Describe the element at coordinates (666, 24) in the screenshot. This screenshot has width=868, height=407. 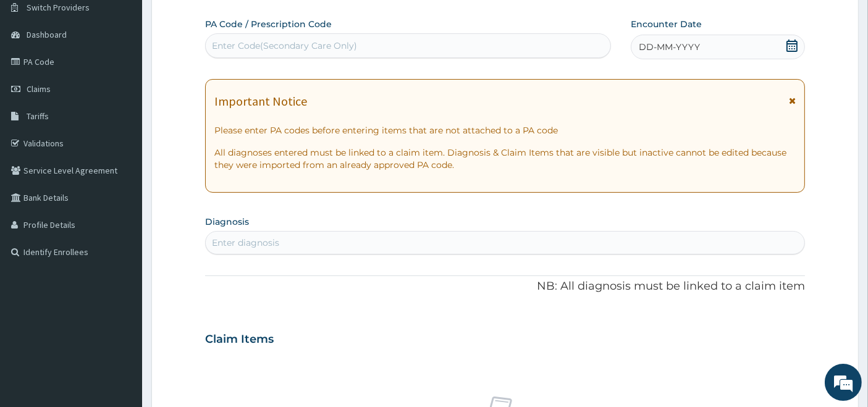
I see `label: Encounter Date` at that location.